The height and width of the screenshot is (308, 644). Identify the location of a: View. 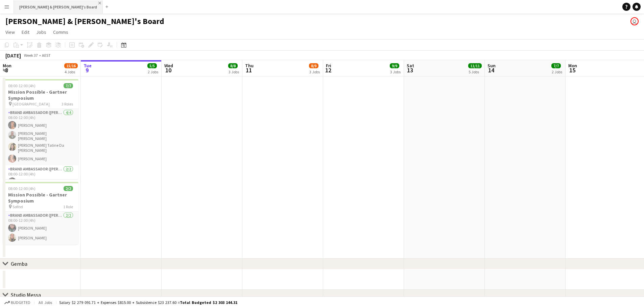
(10, 32).